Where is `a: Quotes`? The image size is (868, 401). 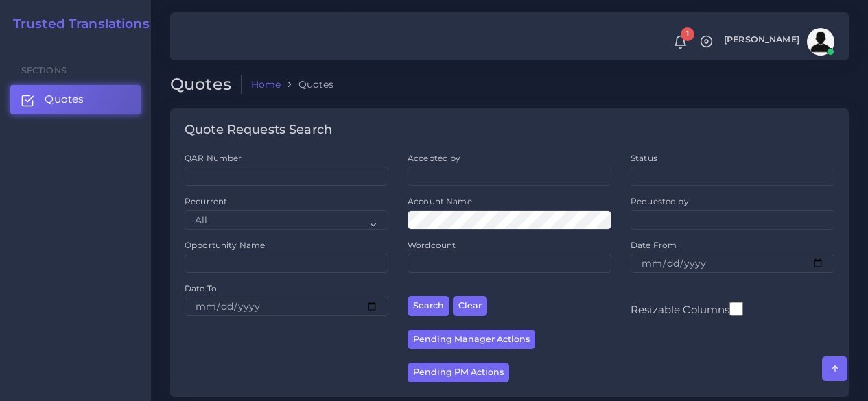 a: Quotes is located at coordinates (75, 100).